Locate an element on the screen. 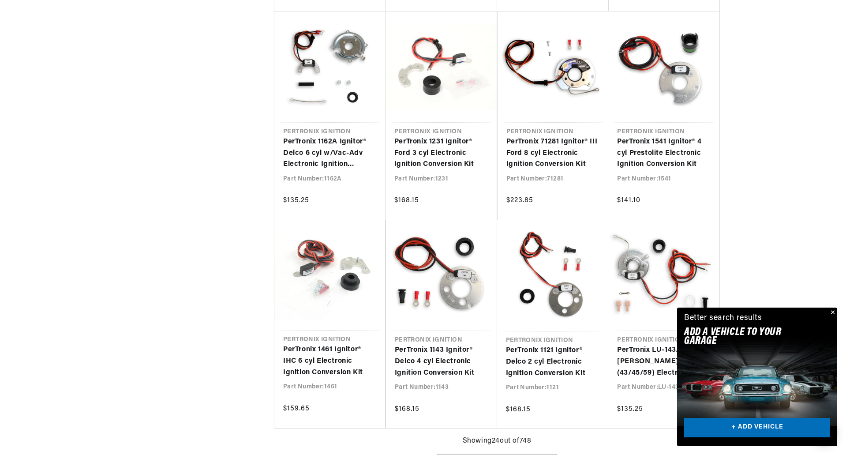  span: Showing 24 out of 748 is located at coordinates (497, 441).